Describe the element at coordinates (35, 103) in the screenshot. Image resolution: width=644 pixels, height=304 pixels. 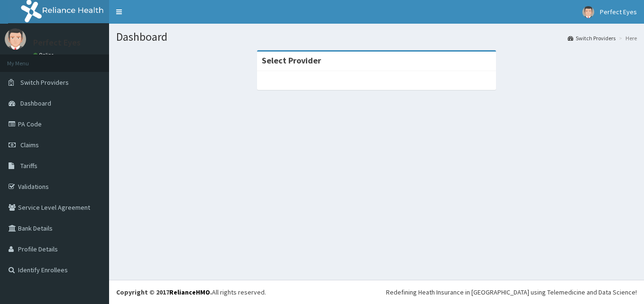
I see `span: Dashboard` at that location.